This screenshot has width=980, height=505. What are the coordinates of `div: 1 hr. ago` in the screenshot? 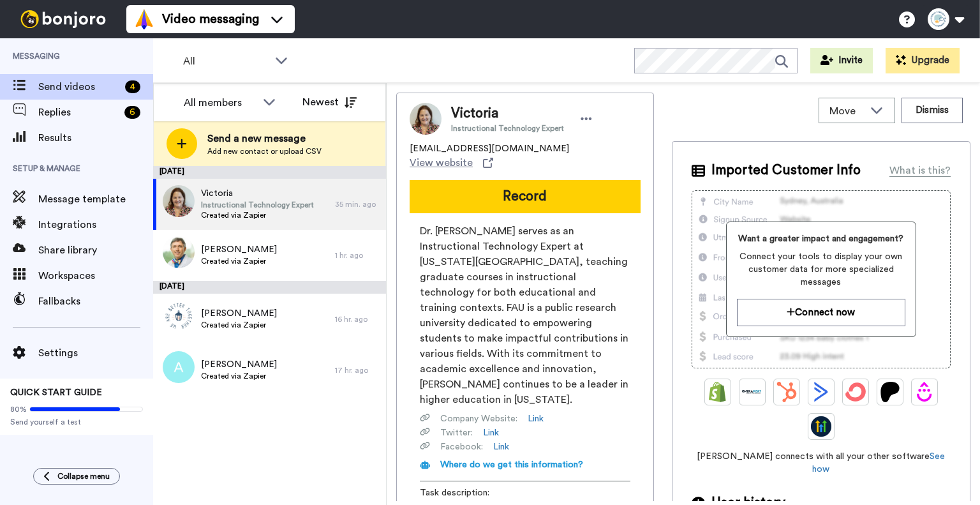 It's located at (357, 255).